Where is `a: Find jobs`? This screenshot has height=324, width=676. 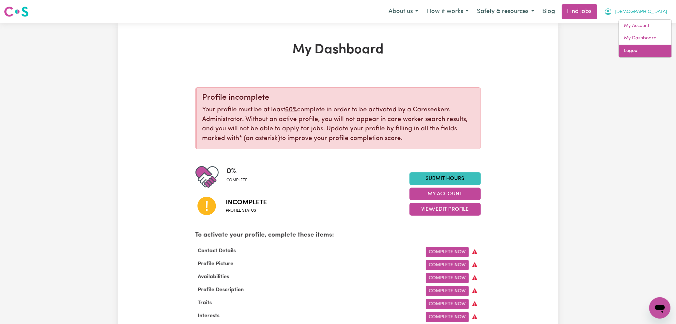 a: Find jobs is located at coordinates (579, 12).